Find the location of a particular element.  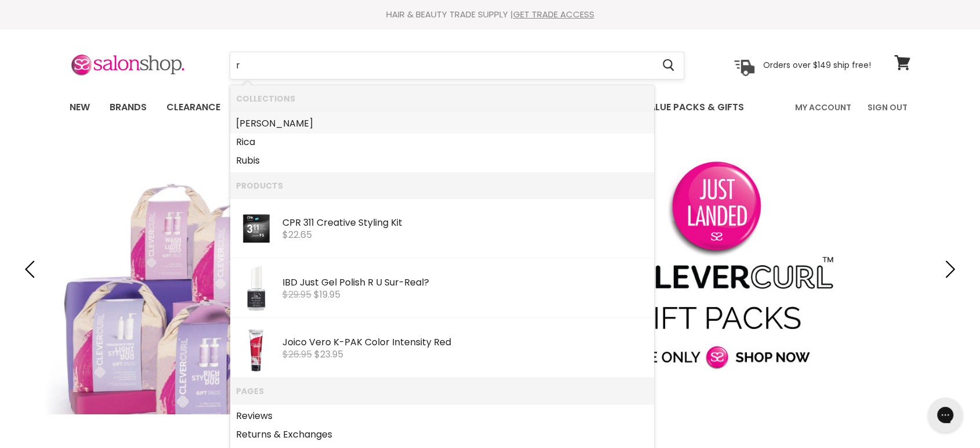

li: Pages: Returns & Exchanges is located at coordinates (442, 434).